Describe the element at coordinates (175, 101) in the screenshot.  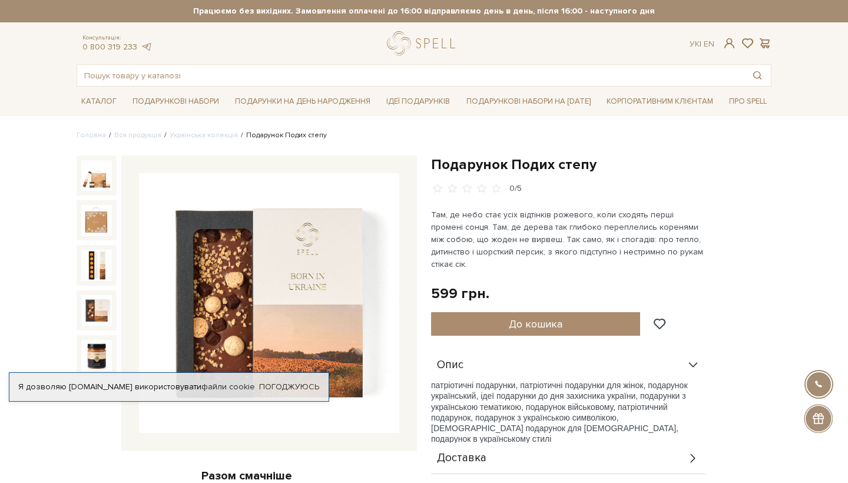
I see `a: Подарункові набори` at that location.